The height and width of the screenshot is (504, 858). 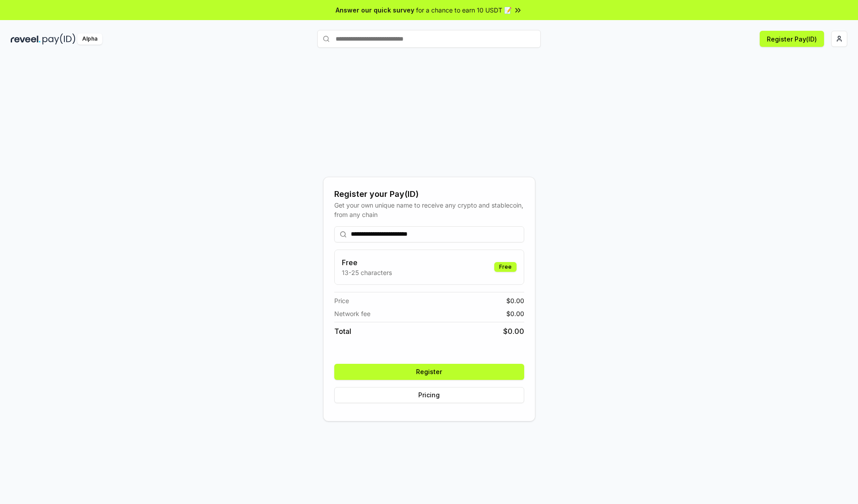 I want to click on button: Register, so click(x=429, y=372).